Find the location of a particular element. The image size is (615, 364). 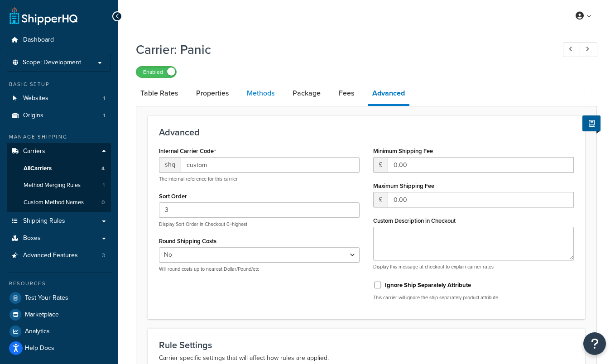

span: Shipping Rules is located at coordinates (44, 221).